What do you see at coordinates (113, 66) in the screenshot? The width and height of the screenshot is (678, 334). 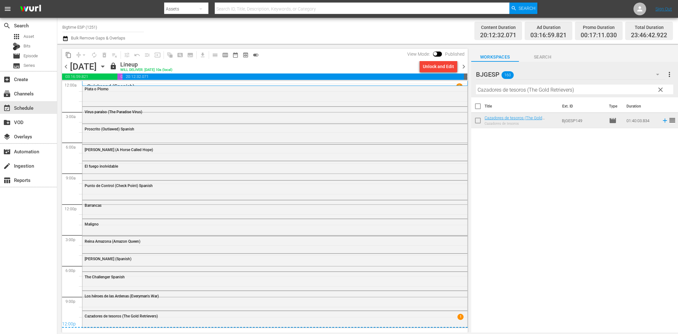 I see `span: lock` at bounding box center [113, 66].